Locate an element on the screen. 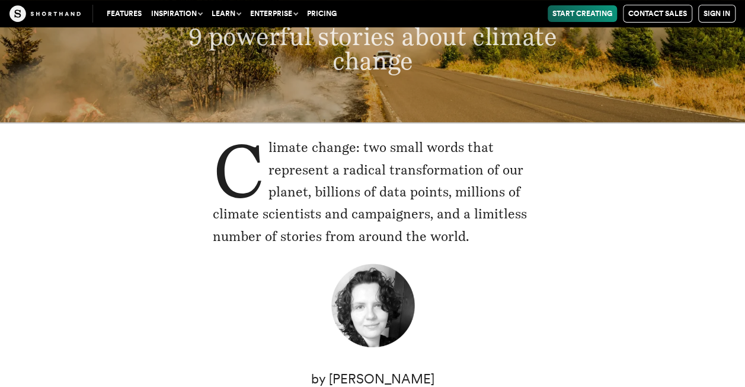 The height and width of the screenshot is (387, 745). button: Inspiration is located at coordinates (177, 14).